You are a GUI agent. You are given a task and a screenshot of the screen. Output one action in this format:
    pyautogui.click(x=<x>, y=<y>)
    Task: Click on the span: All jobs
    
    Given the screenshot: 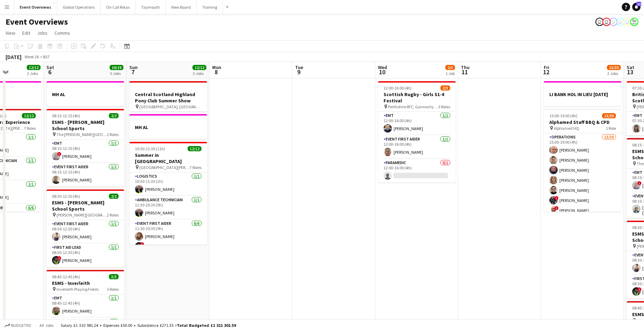 What is the action you would take?
    pyautogui.click(x=47, y=325)
    